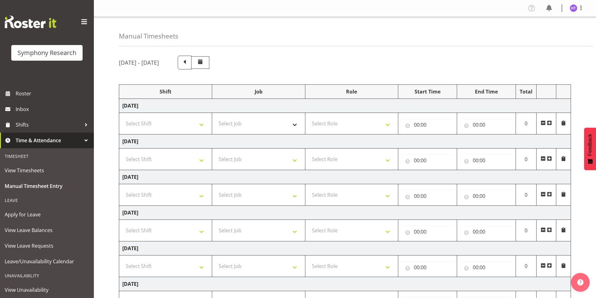  What do you see at coordinates (53, 93) in the screenshot?
I see `span: Roster` at bounding box center [53, 93].